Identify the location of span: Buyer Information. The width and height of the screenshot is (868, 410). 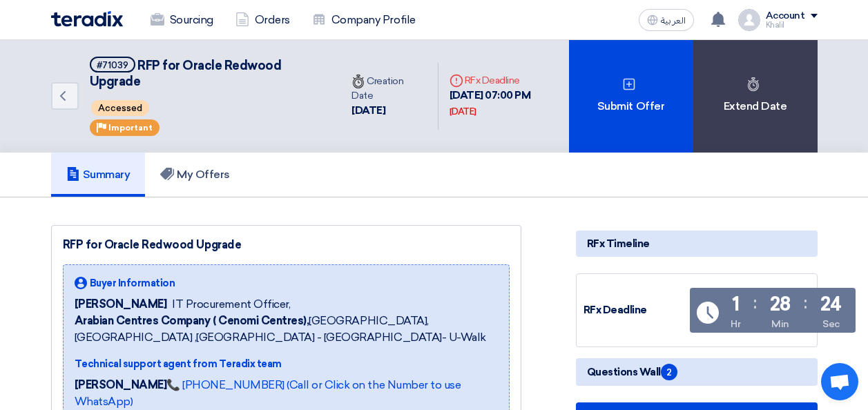
(132, 283).